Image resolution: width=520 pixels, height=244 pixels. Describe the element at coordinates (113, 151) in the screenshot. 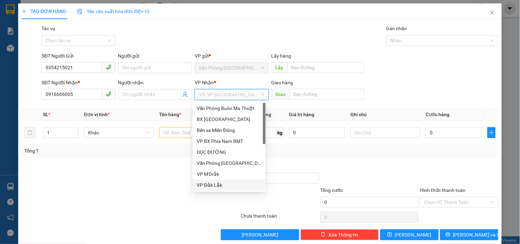

I see `div: Tổng: 1` at that location.